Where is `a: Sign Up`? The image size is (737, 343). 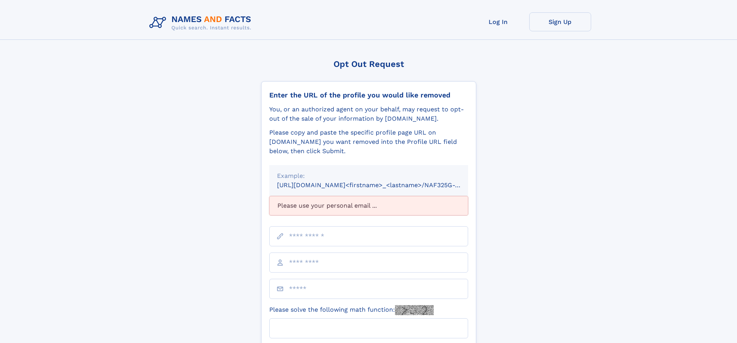
a: Sign Up is located at coordinates (560, 22).